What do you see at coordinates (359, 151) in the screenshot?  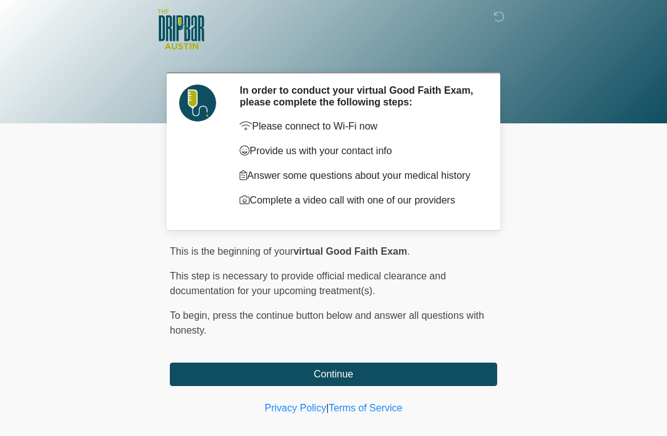 I see `p: Provide us with your contact info` at bounding box center [359, 151].